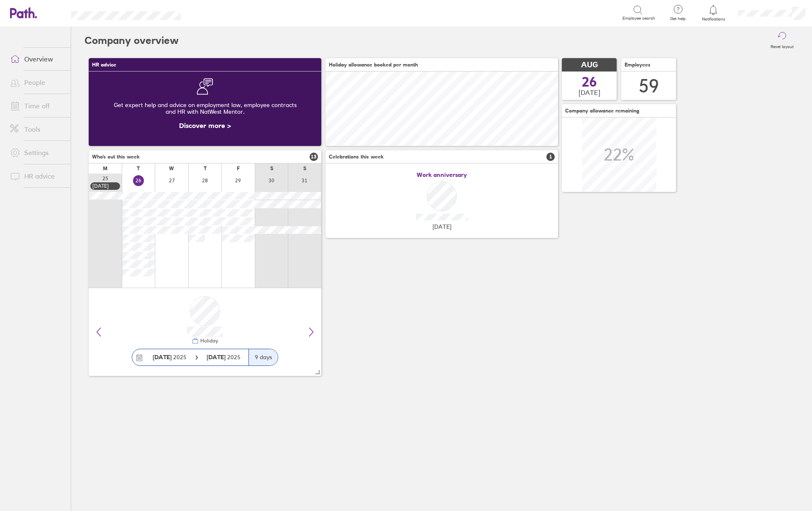 This screenshot has width=812, height=511. I want to click on div: 9 days, so click(263, 357).